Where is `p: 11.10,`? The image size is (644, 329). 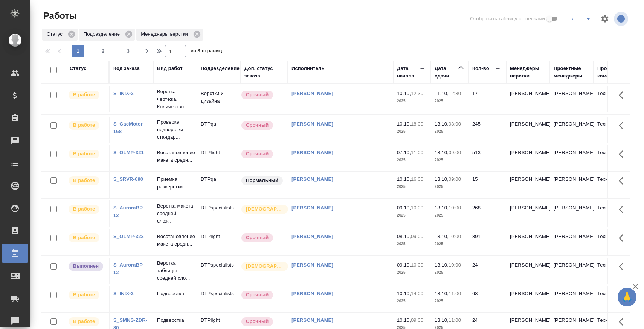 p: 11.10, is located at coordinates (441, 93).